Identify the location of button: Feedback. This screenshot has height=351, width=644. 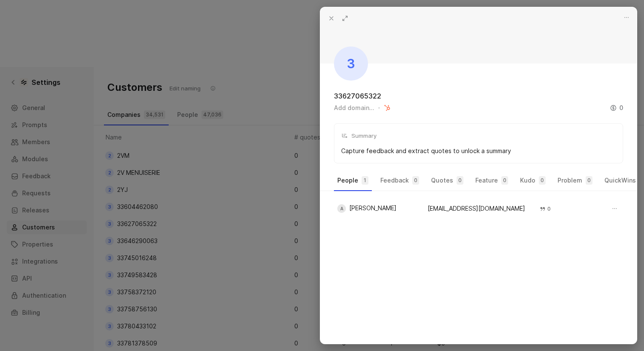
(399, 181).